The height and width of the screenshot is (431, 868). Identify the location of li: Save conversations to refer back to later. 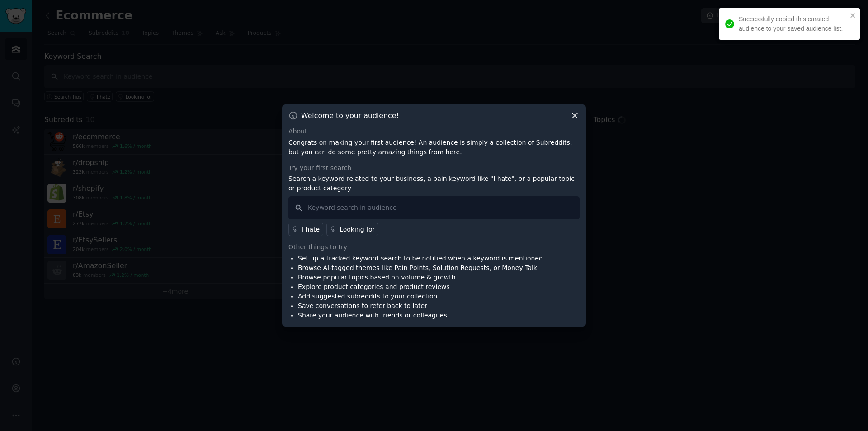
(420, 305).